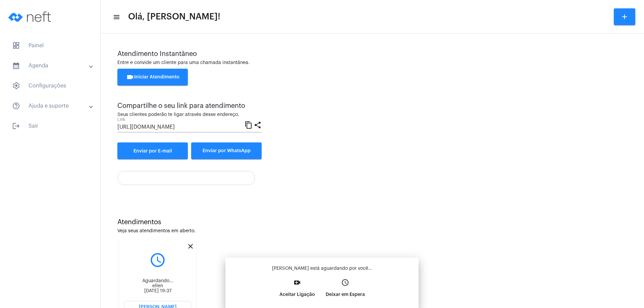  Describe the element at coordinates (51, 106) in the screenshot. I see `mat-panel-title: Ajuda e suporte` at that location.